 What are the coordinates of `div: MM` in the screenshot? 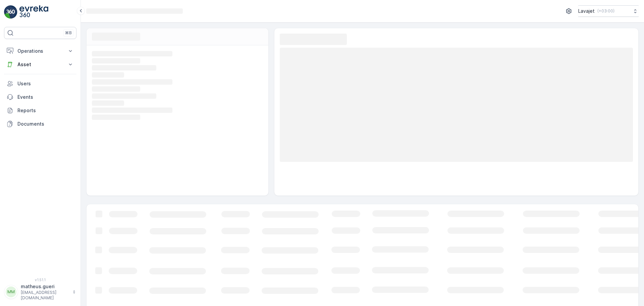 It's located at (11, 292).